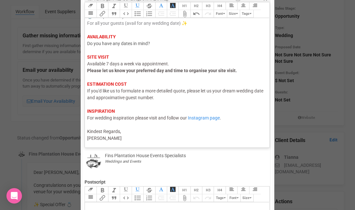 The image size is (355, 210). I want to click on label: Postscript, so click(177, 182).